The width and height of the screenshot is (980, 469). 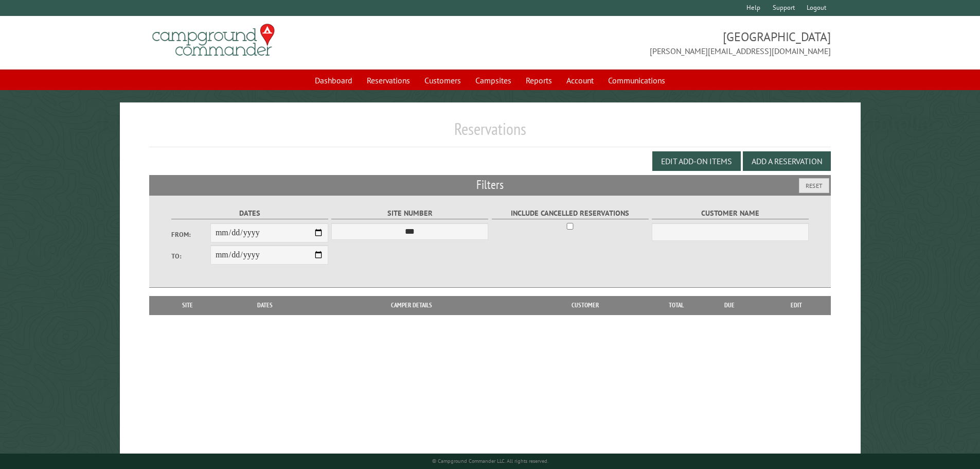 I want to click on th: Total, so click(x=677, y=306).